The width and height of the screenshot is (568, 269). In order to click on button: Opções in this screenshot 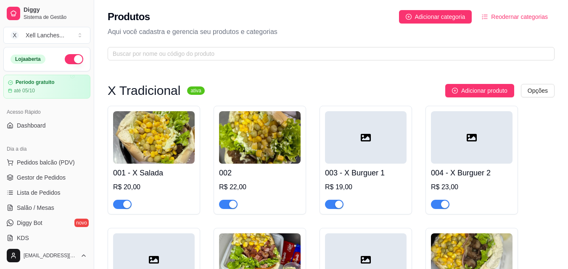, I will do `click(537, 91)`.